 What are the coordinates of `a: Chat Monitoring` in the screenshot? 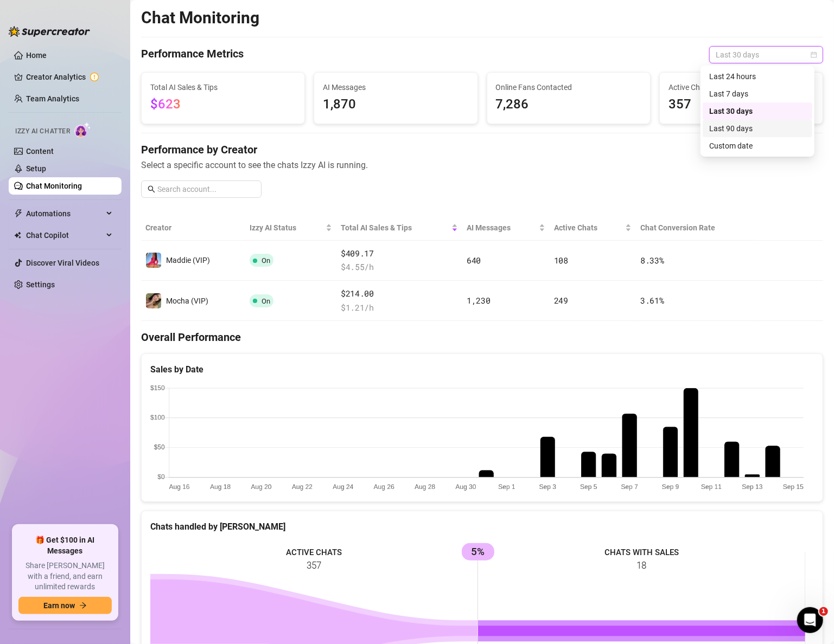 It's located at (54, 187).